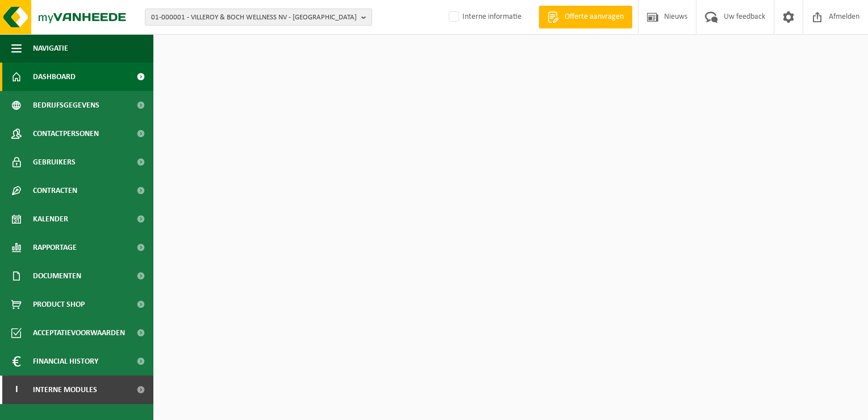 This screenshot has width=868, height=420. Describe the element at coordinates (595, 17) in the screenshot. I see `span: Offerte aanvragen` at that location.